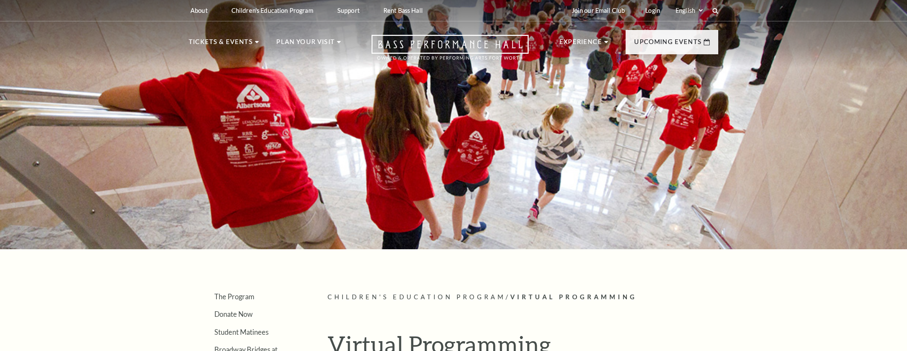 Image resolution: width=907 pixels, height=351 pixels. I want to click on p: Experience, so click(581, 44).